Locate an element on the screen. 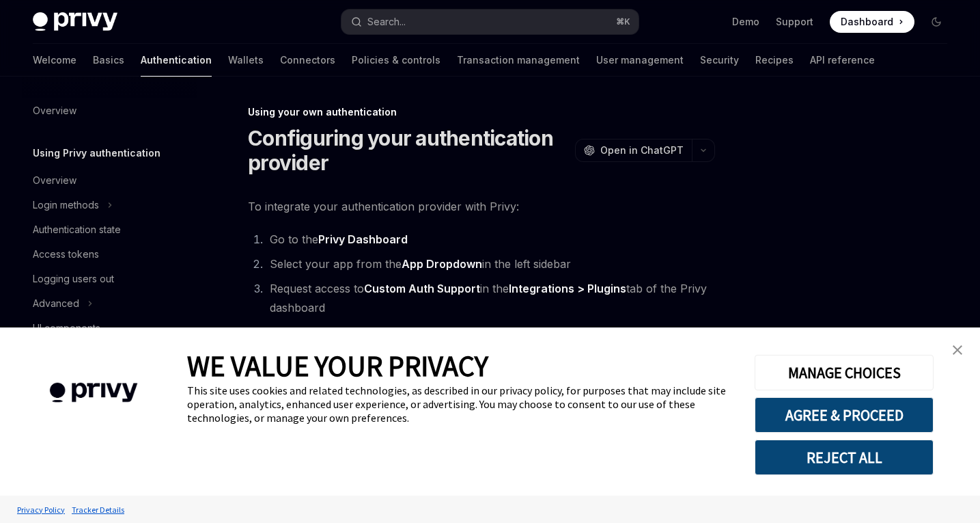 This screenshot has height=523, width=980. button: REJECT ALL is located at coordinates (844, 457).